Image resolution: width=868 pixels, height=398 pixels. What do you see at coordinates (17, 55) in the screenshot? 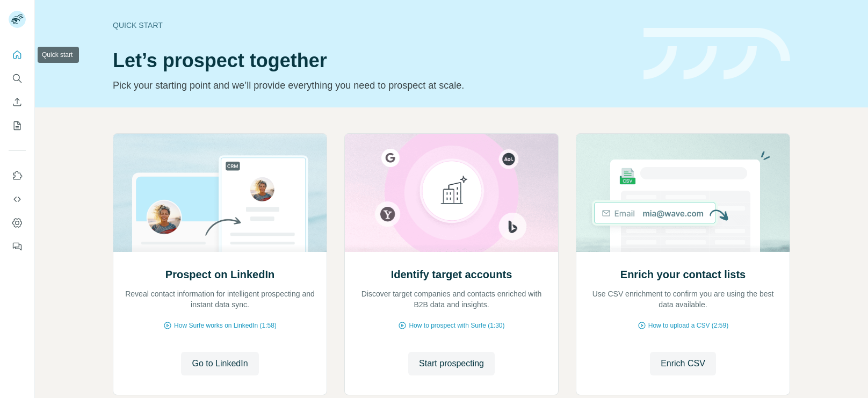
I see `button: Quick start` at bounding box center [17, 55].